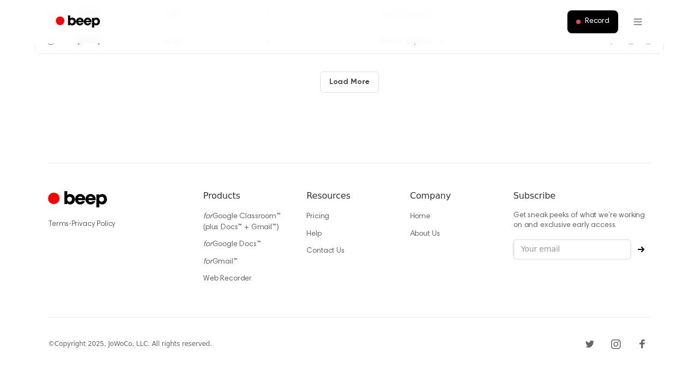 The width and height of the screenshot is (699, 370). What do you see at coordinates (58, 224) in the screenshot?
I see `a: Terms` at bounding box center [58, 224].